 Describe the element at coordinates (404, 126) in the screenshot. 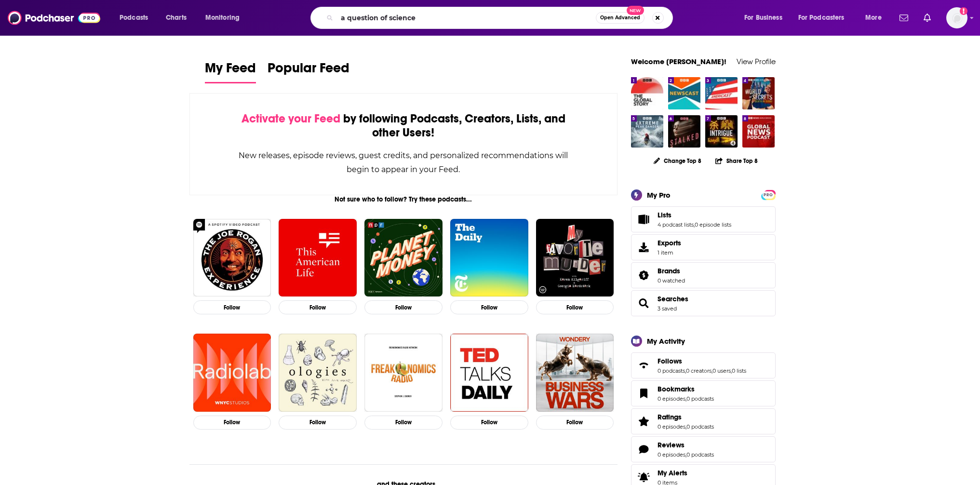

I see `div: by following Podcasts, Creators, Lists, and other Users!` at that location.